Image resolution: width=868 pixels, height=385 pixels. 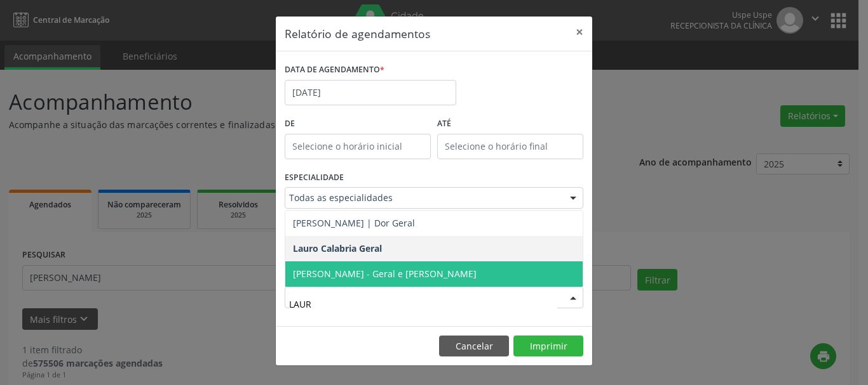 What do you see at coordinates (511, 124) in the screenshot?
I see `label: ATÉ` at bounding box center [511, 124].